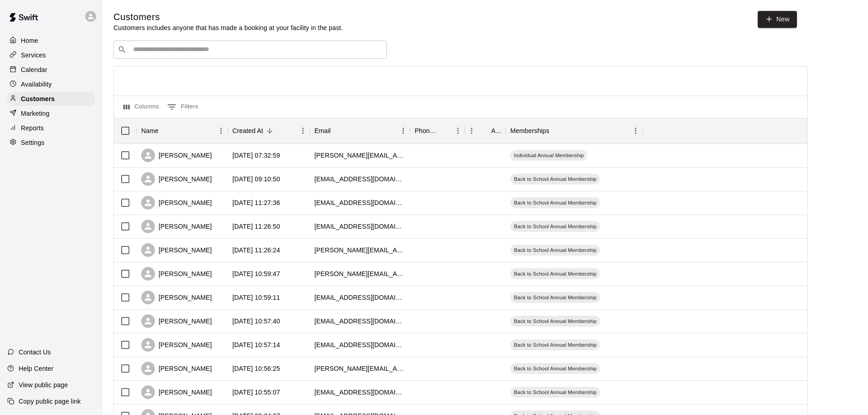 The height and width of the screenshot is (415, 868). Describe the element at coordinates (228, 17) in the screenshot. I see `h5: Customers` at that location.